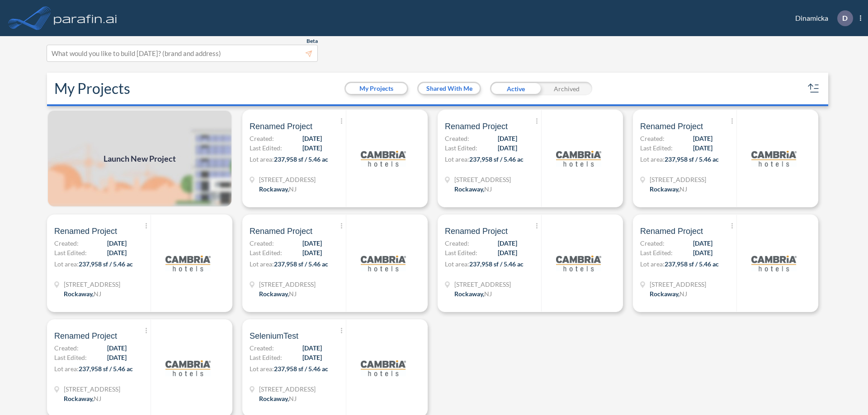 The height and width of the screenshot is (415, 868). I want to click on a: Launch New Project, so click(140, 159).